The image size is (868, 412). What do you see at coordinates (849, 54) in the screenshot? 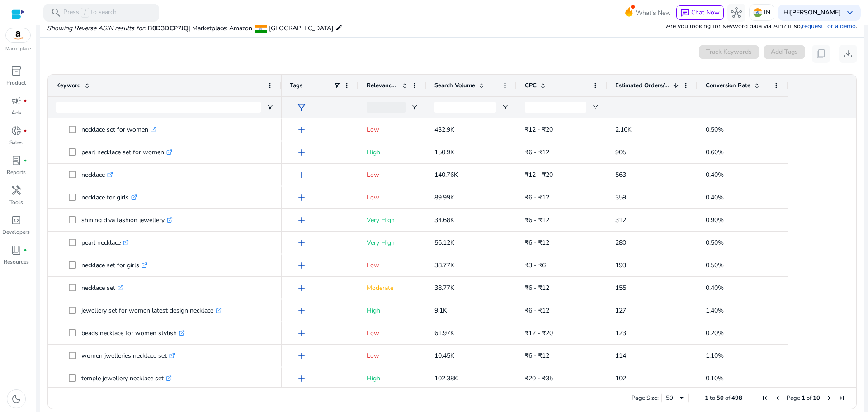
I see `button: download` at bounding box center [849, 54].